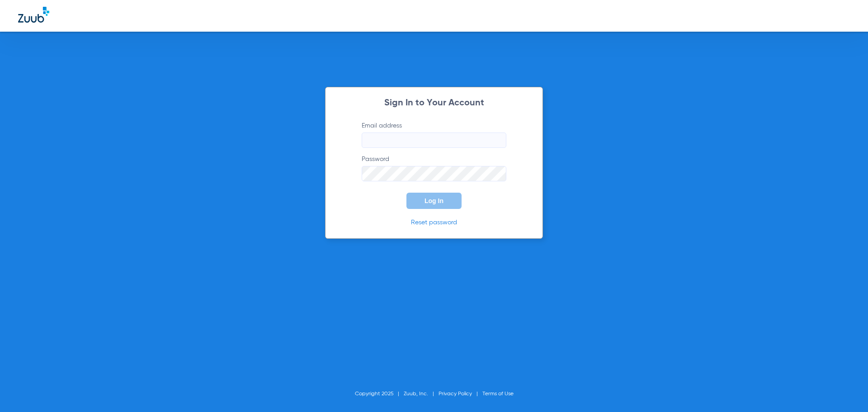 The width and height of the screenshot is (868, 412). Describe the element at coordinates (455, 393) in the screenshot. I see `a: Privacy Policy` at that location.